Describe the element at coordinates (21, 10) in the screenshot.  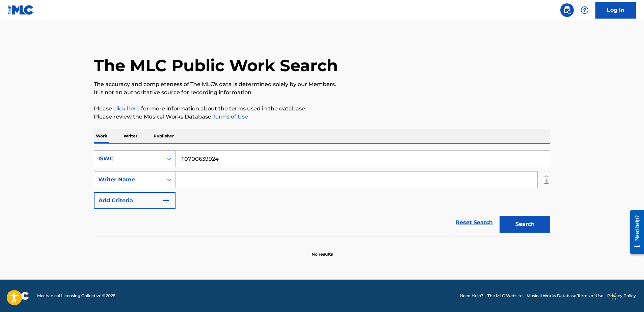
I see `img: MLC Logo` at that location.